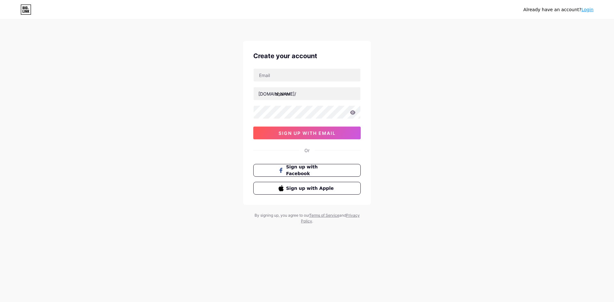 The width and height of the screenshot is (614, 302). Describe the element at coordinates (311, 170) in the screenshot. I see `span: Sign up with Facebook` at that location.